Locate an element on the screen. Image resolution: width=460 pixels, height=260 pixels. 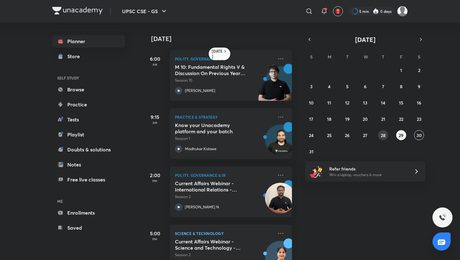
abbr: August 29, 2025 is located at coordinates (401, 135).